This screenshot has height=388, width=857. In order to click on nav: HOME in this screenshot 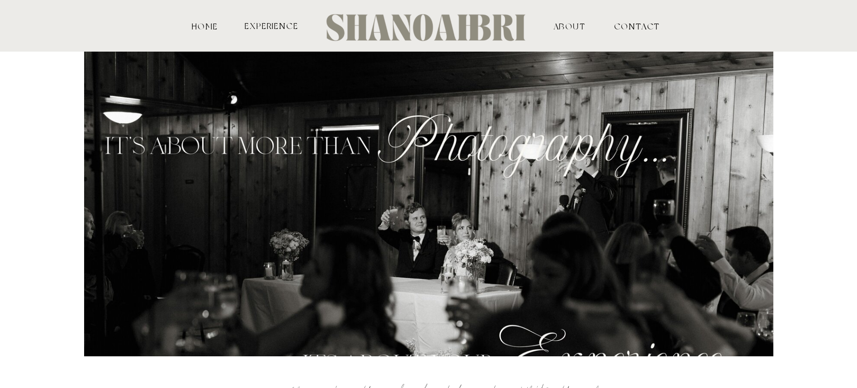, I will do `click(205, 26)`.